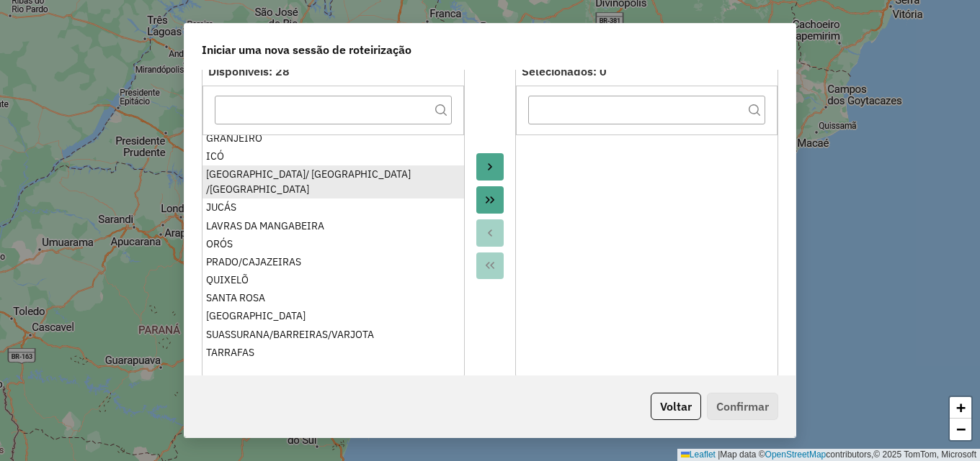 This screenshot has width=980, height=461. I want to click on div: LAVRAS DA MANGABEIRA, so click(333, 226).